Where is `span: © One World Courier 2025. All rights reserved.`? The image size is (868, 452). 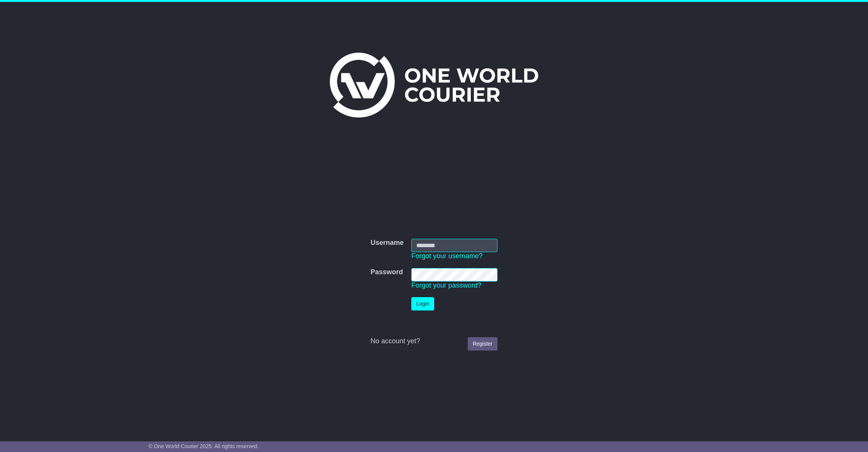
span: © One World Courier 2025. All rights reserved. is located at coordinates (204, 446).